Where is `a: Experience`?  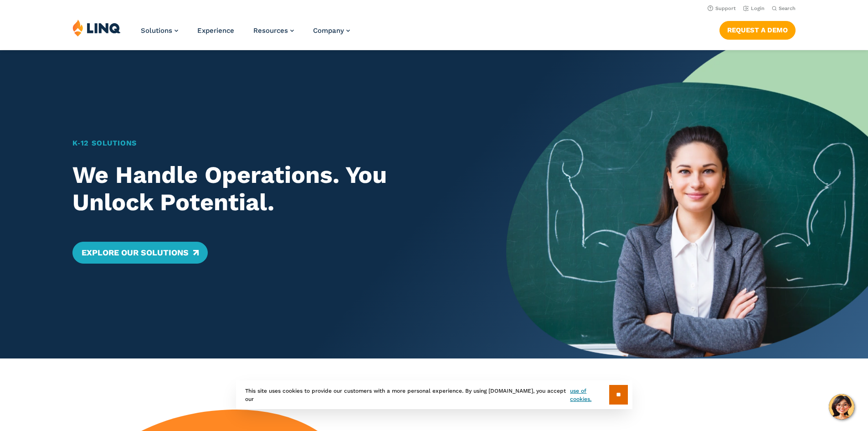
a: Experience is located at coordinates (216, 30).